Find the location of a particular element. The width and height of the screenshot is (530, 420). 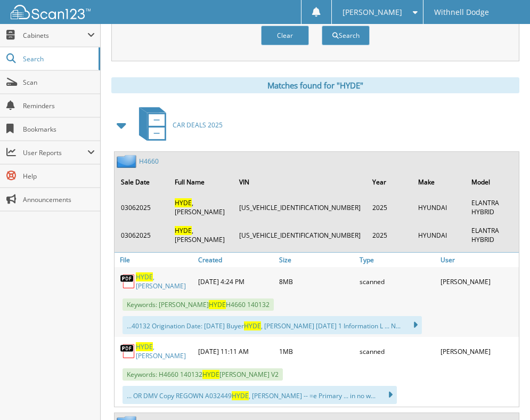

a: Size is located at coordinates (317, 260).